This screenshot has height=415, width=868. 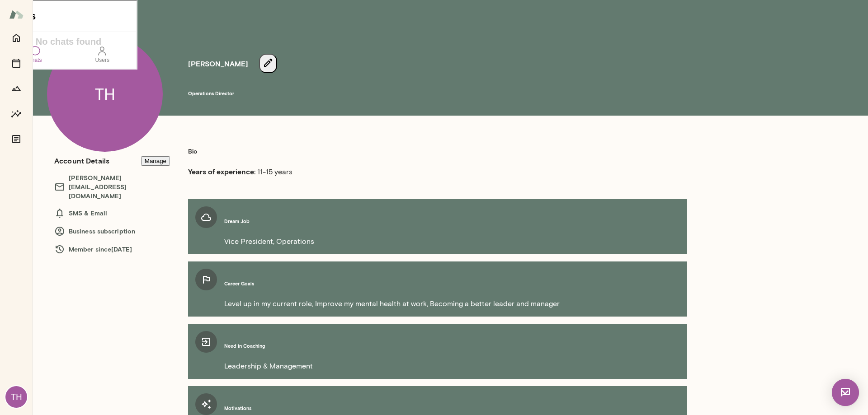 What do you see at coordinates (16, 114) in the screenshot?
I see `button: Insights` at bounding box center [16, 114].